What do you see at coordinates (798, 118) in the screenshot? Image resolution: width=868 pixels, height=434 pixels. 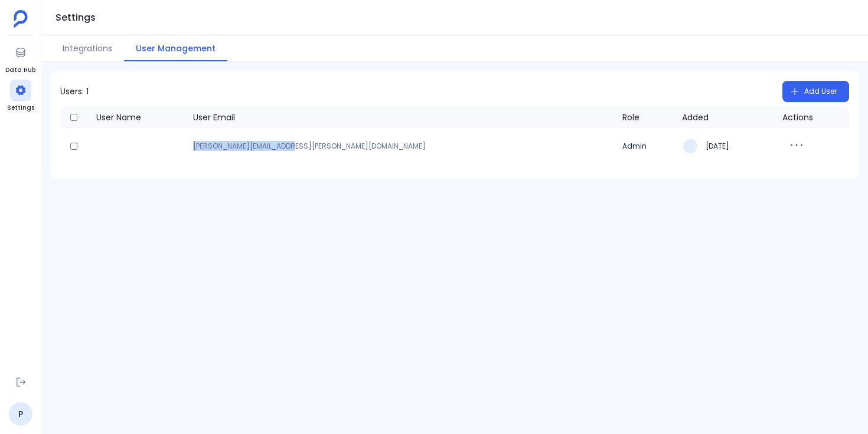 I see `div: Actions` at bounding box center [798, 118].